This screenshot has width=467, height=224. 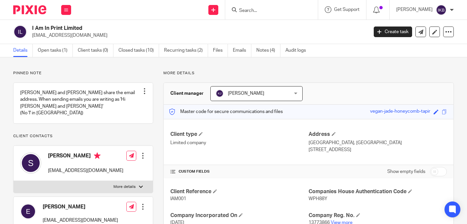 I want to click on span: WPH88Y, so click(x=318, y=199).